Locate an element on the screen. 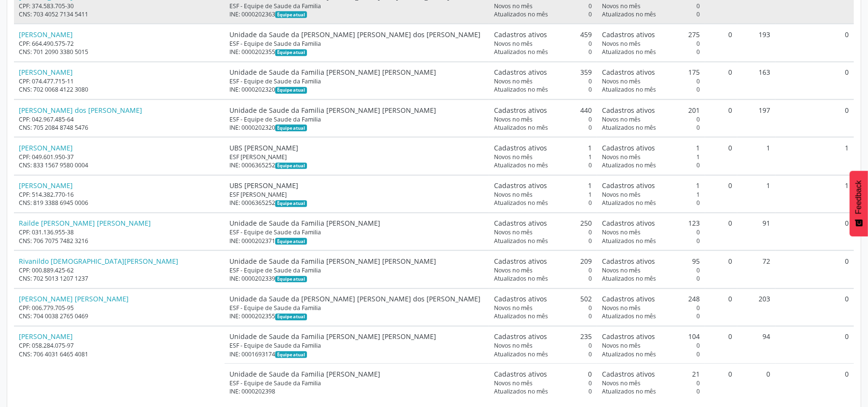 The width and height of the screenshot is (868, 407). div: CNS: 819 3388 6945 0006 is located at coordinates (120, 202).